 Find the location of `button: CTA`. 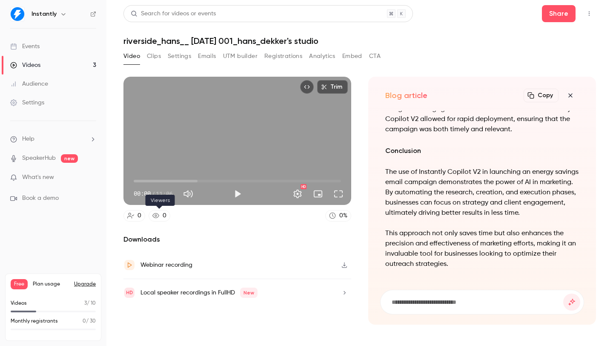

button: CTA is located at coordinates (375, 56).